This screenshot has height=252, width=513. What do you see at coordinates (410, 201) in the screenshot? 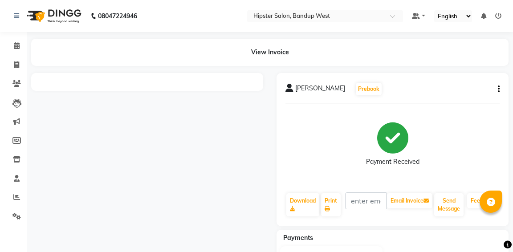
I see `button: Email Invoice` at bounding box center [410, 201].